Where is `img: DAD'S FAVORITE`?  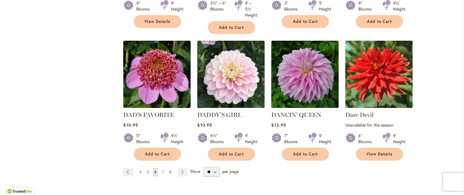 img: DAD'S FAVORITE is located at coordinates (157, 74).